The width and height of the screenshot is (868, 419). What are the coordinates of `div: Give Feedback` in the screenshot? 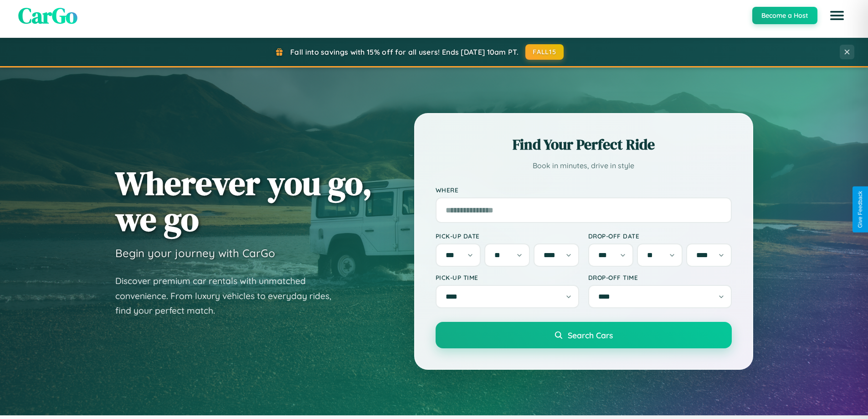 It's located at (860, 210).